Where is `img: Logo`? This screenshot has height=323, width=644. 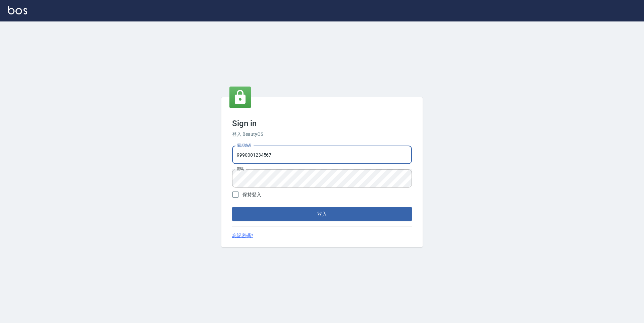
img: Logo is located at coordinates (17, 10).